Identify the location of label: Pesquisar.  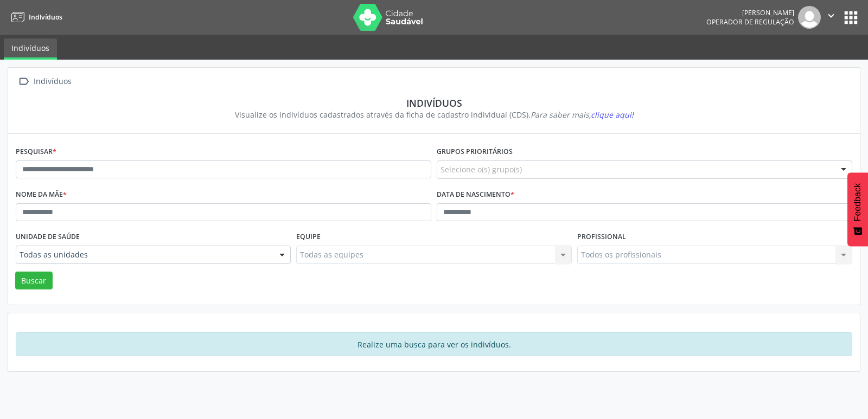
(36, 152).